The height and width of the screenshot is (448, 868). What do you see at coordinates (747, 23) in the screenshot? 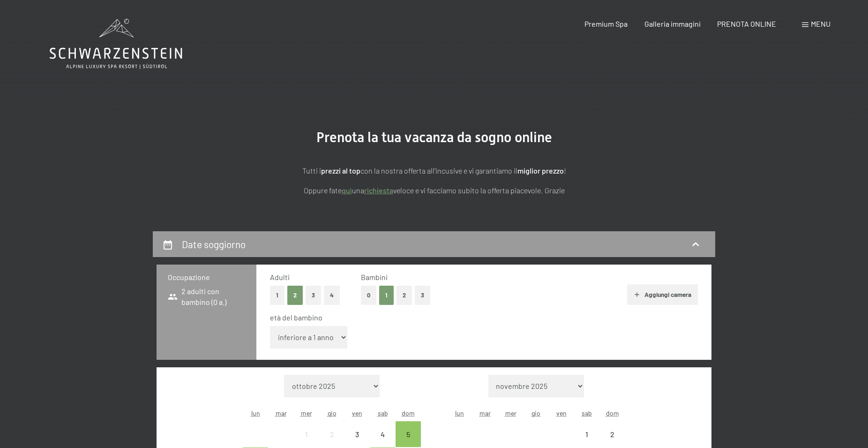
I see `span: PRENOTA ONLINE` at bounding box center [747, 23].